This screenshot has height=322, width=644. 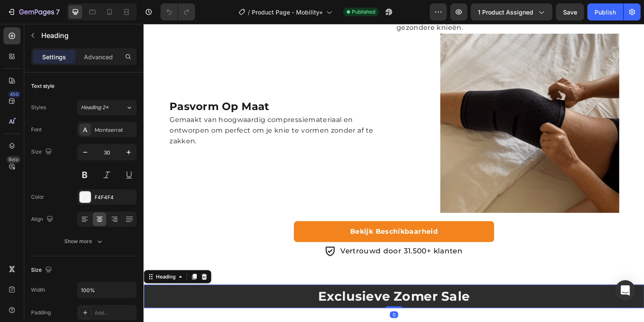 I want to click on div: Beta, so click(x=13, y=159).